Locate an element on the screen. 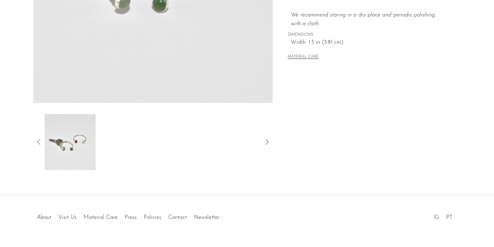  ul: Quick links is located at coordinates (128, 216).